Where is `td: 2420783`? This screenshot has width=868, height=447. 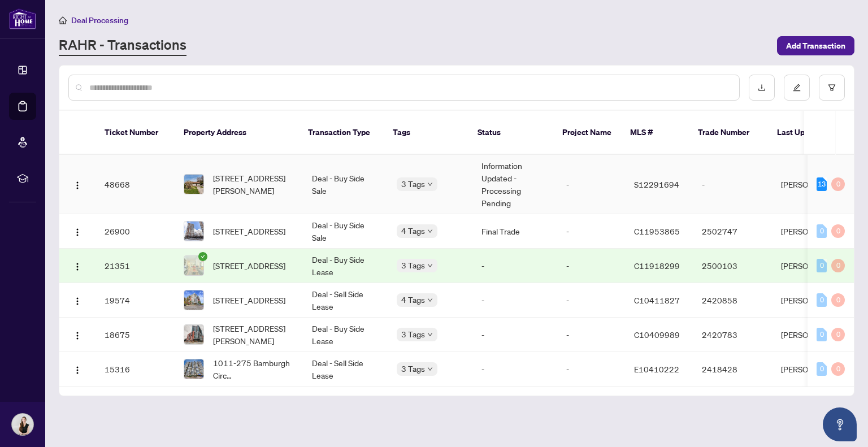
td: 2420783 is located at coordinates (732, 334).